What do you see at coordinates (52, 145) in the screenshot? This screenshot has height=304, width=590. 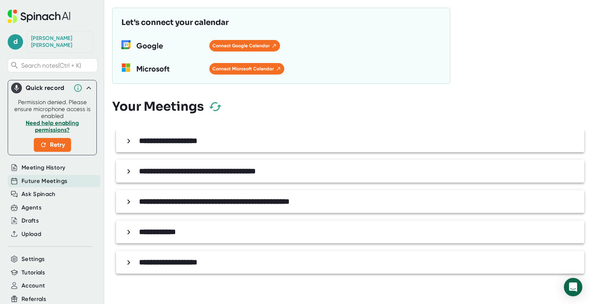 I see `span: Retry` at bounding box center [52, 145].